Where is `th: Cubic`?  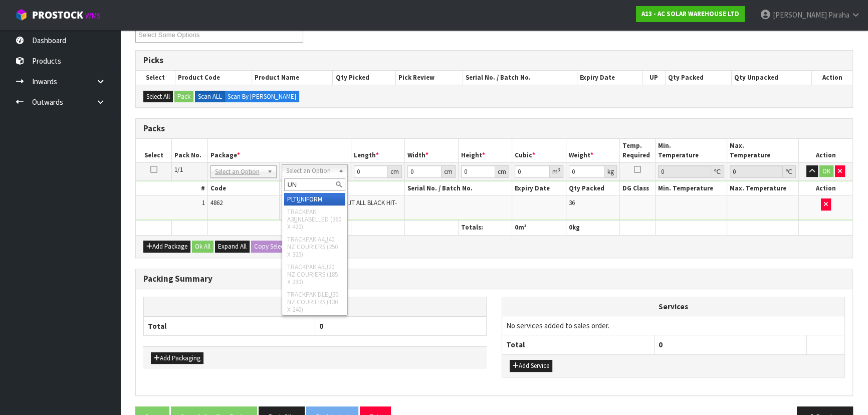 th: Cubic is located at coordinates (539, 151).